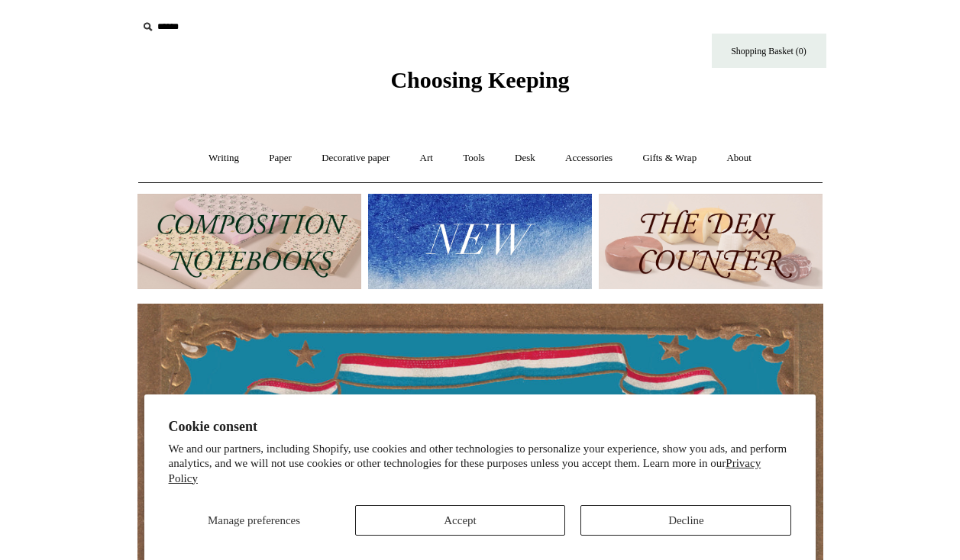 The width and height of the screenshot is (960, 560). Describe the element at coordinates (253, 520) in the screenshot. I see `span: Manage preferences` at that location.